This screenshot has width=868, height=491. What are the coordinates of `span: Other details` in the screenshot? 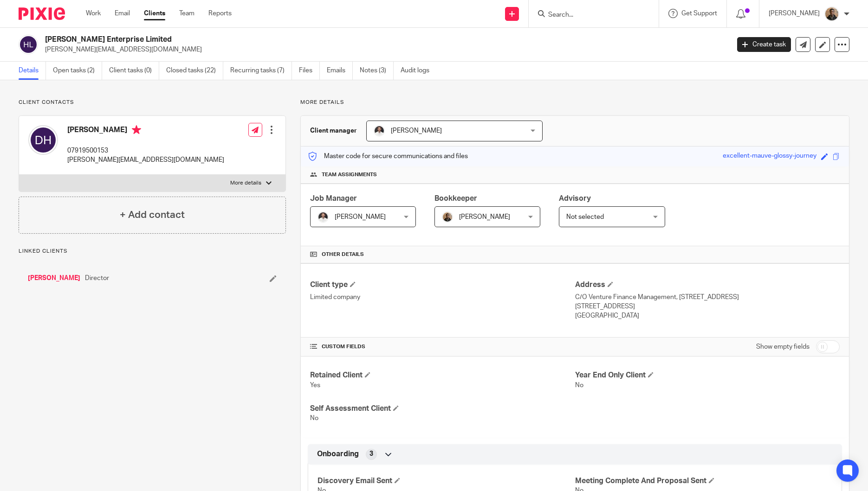 It's located at (343, 255).